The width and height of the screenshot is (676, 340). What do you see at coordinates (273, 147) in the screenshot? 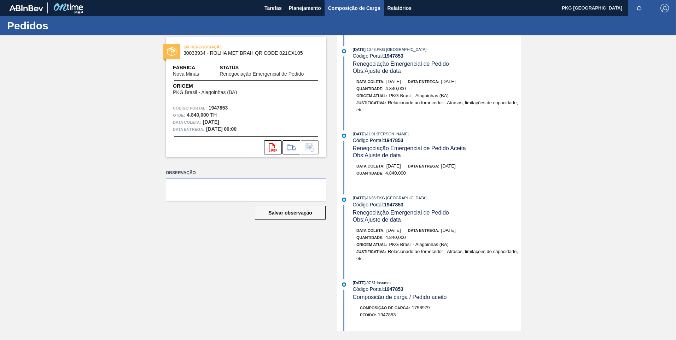
I see `div: Abrir arquivo PDF` at bounding box center [273, 147].